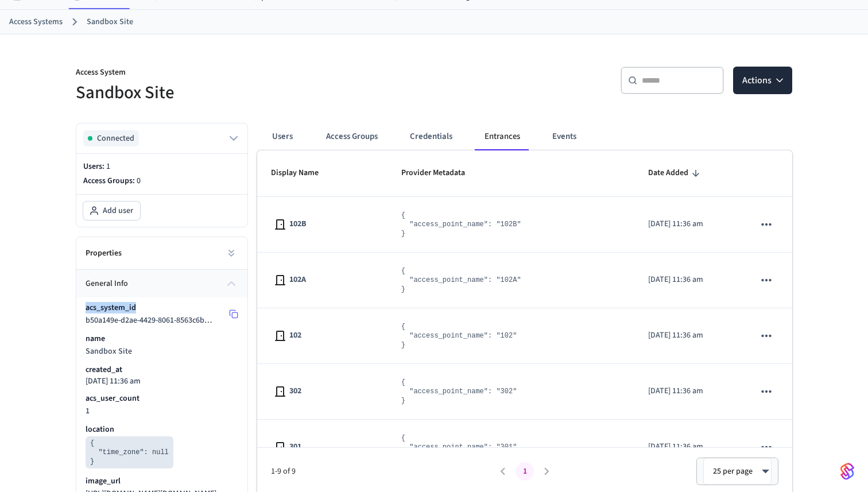 This screenshot has width=868, height=492. I want to click on p: location, so click(100, 430).